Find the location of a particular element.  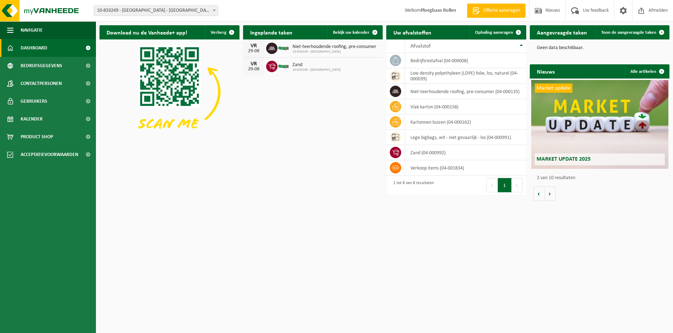

span: Verberg is located at coordinates (218, 32).